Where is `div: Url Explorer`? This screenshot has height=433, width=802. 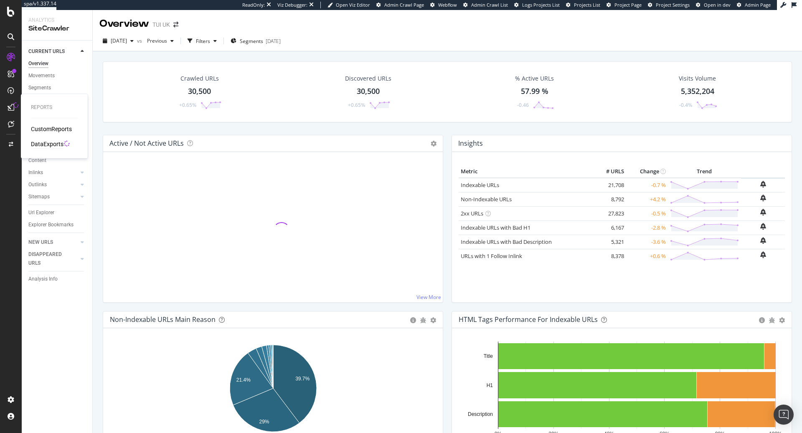
div: Url Explorer is located at coordinates (41, 213).